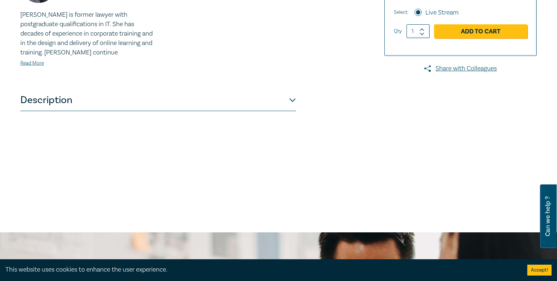  I want to click on div: This website uses cookies to enhance the user experience., so click(261, 270).